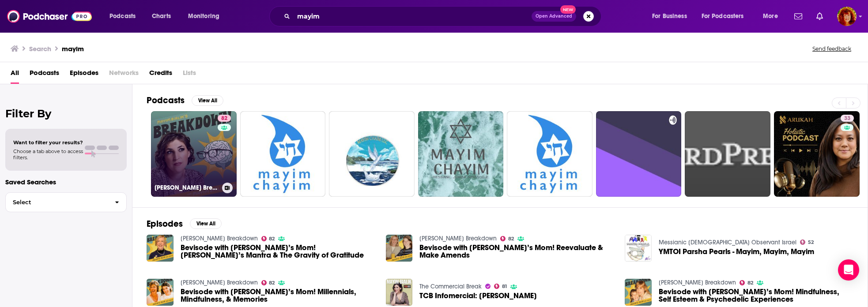 This screenshot has height=307, width=868. Describe the element at coordinates (832, 48) in the screenshot. I see `button: Send feedback` at that location.